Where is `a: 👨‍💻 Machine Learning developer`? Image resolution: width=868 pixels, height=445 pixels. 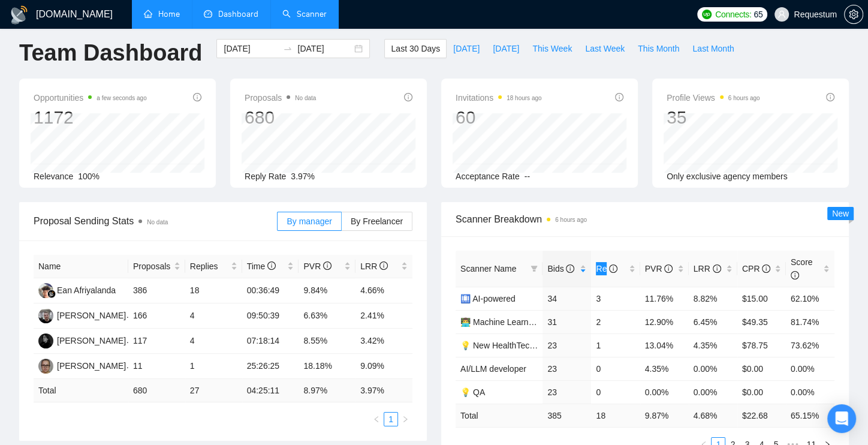
a: 👨‍💻 Machine Learning developer is located at coordinates (520, 323).